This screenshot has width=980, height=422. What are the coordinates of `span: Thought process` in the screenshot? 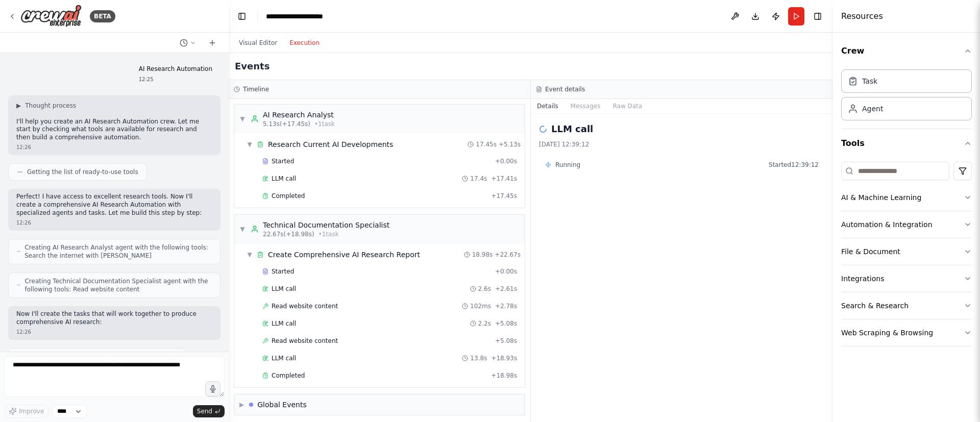 It's located at (50, 106).